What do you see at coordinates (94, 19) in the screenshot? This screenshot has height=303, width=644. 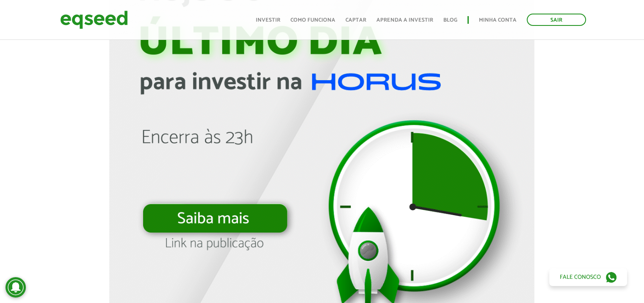 I see `img: EqSeed` at bounding box center [94, 19].